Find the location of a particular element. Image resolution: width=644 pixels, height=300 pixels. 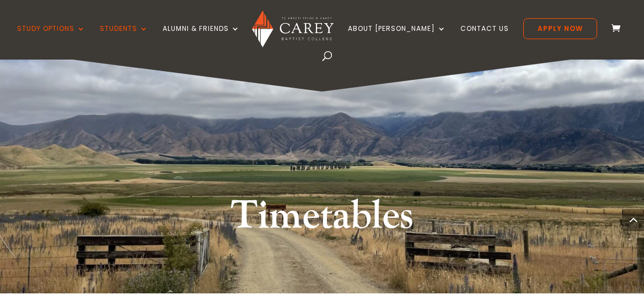

a: Students is located at coordinates (124, 38).